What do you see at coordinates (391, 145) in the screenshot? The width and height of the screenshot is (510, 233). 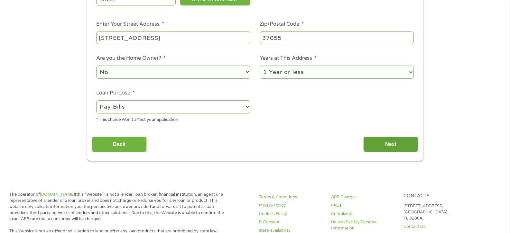 I see `input: Next` at bounding box center [391, 145].